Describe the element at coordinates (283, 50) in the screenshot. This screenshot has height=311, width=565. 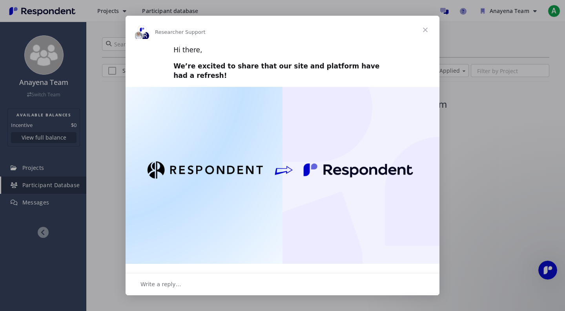
I see `div: Hi there,` at that location.